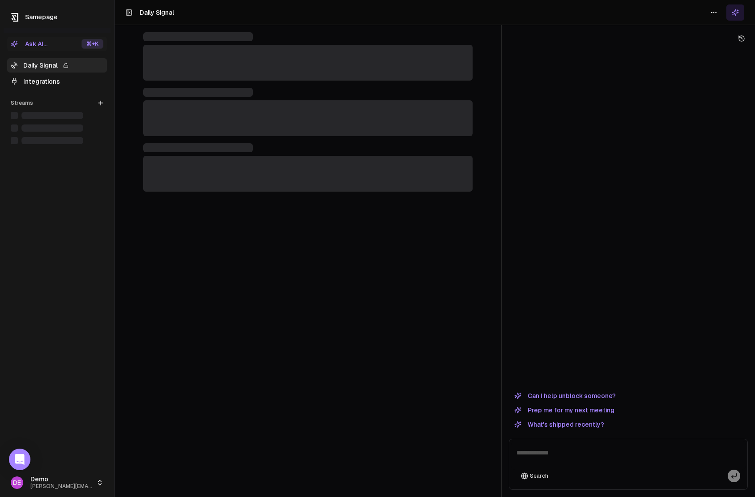  Describe the element at coordinates (157, 13) in the screenshot. I see `h1: Daily Signal` at that location.